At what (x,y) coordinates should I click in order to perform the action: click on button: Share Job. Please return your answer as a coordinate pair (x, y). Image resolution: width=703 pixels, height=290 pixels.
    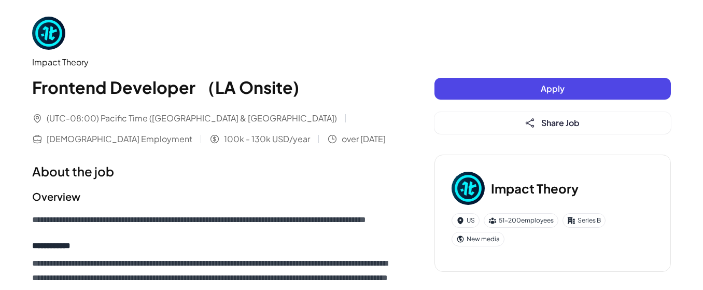
    Looking at the image, I should click on (552, 123).